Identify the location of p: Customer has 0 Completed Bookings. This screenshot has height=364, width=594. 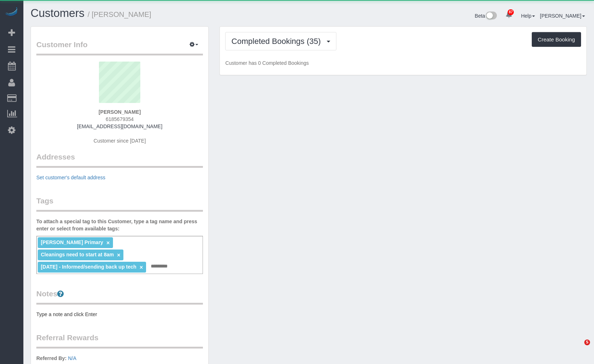
(403, 63).